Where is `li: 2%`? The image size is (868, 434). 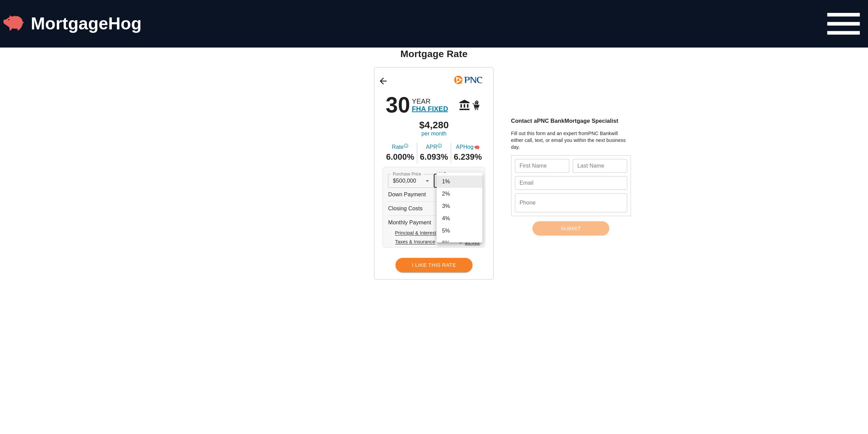 li: 2% is located at coordinates (460, 194).